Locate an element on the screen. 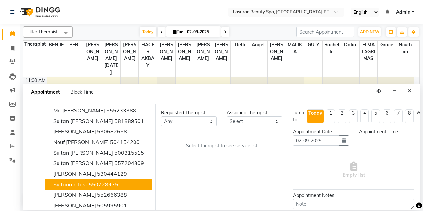 Image resolution: width=423 pixels, height=211 pixels. ngb-highlight: 505995901 is located at coordinates (112, 205).